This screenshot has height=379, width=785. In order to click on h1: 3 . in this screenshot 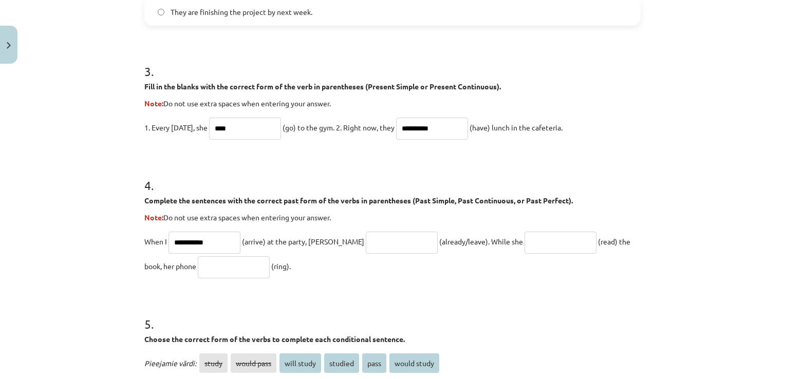, I will do `click(392, 62)`.